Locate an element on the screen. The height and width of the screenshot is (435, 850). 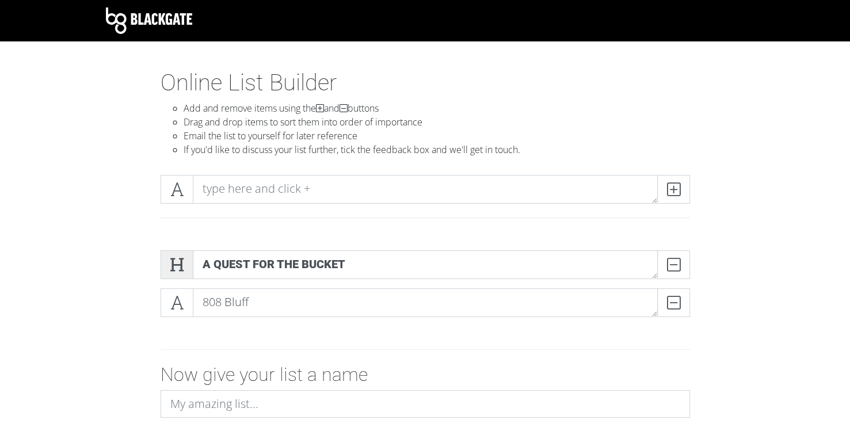
li: If you'd like to discuss your list further, tick the feedback box and we'll get in touch. is located at coordinates (437, 150).